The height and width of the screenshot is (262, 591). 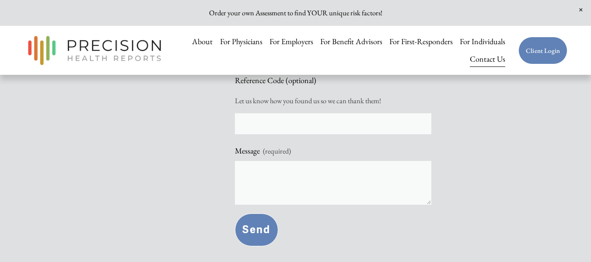 What do you see at coordinates (543, 50) in the screenshot?
I see `a: Client Login` at bounding box center [543, 50].